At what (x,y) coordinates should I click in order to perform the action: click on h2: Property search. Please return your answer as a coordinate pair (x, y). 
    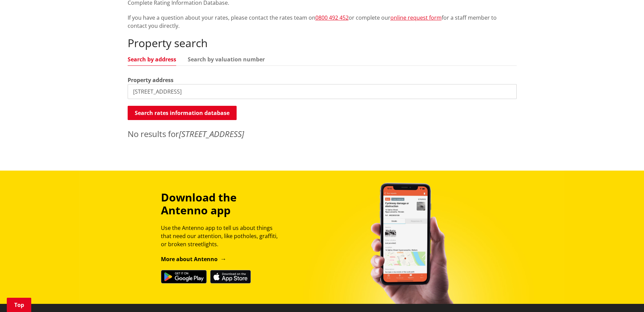
    Looking at the image, I should click on (322, 43).